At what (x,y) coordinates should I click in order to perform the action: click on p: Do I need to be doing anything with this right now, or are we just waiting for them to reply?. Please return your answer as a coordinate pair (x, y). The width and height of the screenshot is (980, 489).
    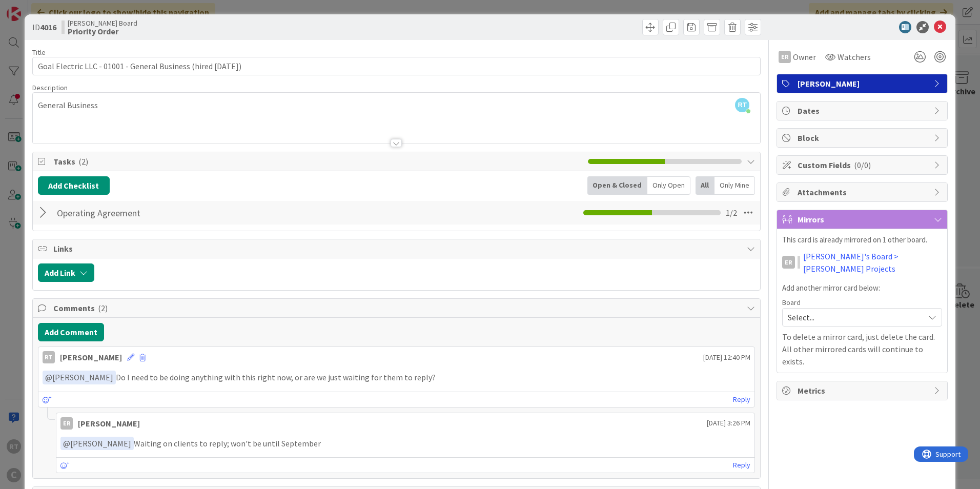
    Looking at the image, I should click on (396, 377).